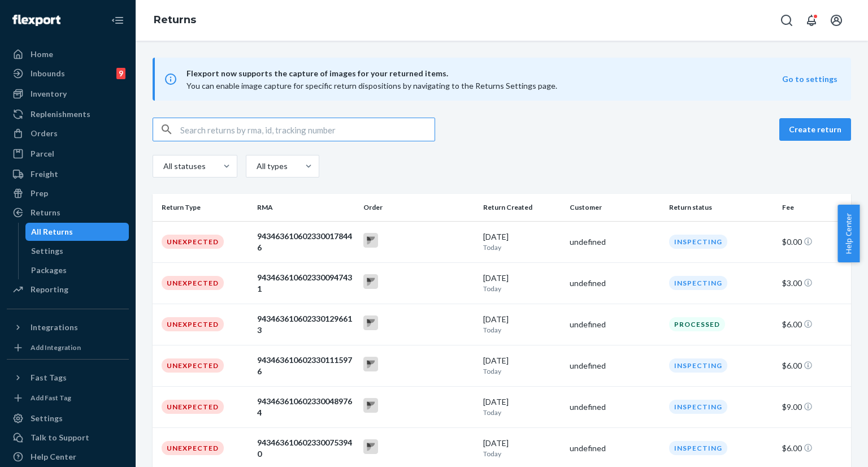 The image size is (868, 467). I want to click on th: Return Created, so click(522, 207).